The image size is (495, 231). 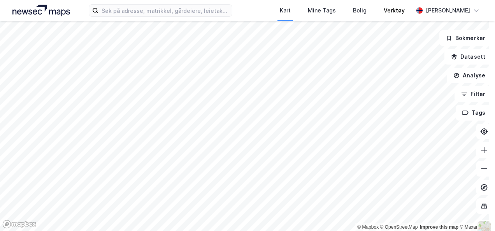 What do you see at coordinates (399, 227) in the screenshot?
I see `a: OpenStreetMap` at bounding box center [399, 227].